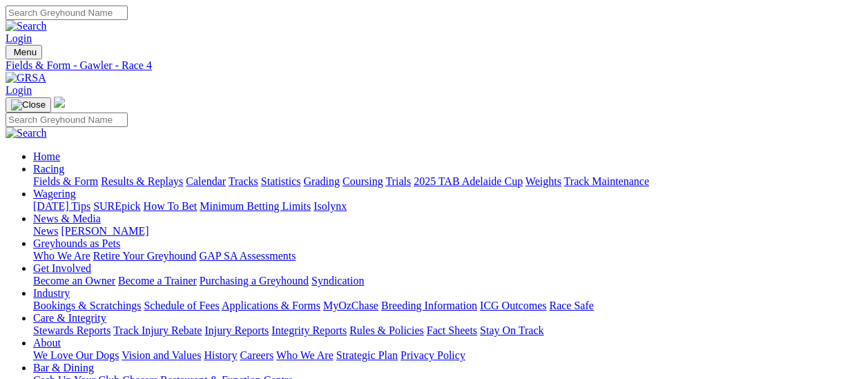  Describe the element at coordinates (77, 243) in the screenshot. I see `a: Greyhounds as Pets` at that location.